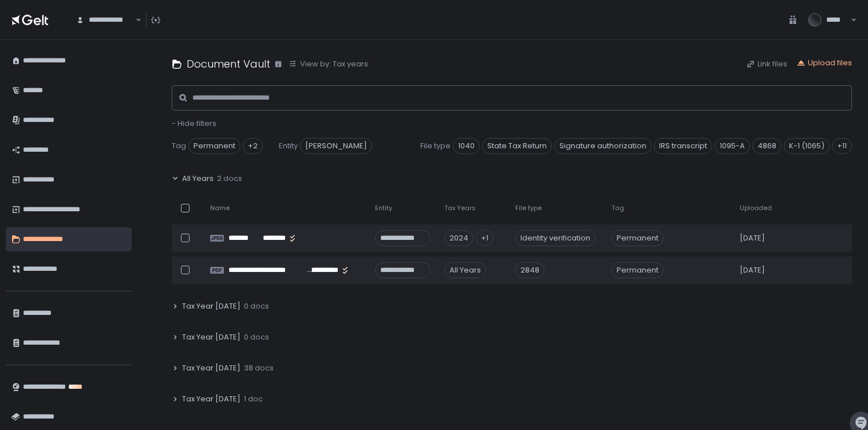 This screenshot has width=868, height=430. What do you see at coordinates (824, 63) in the screenshot?
I see `button: Upload files` at bounding box center [824, 63].